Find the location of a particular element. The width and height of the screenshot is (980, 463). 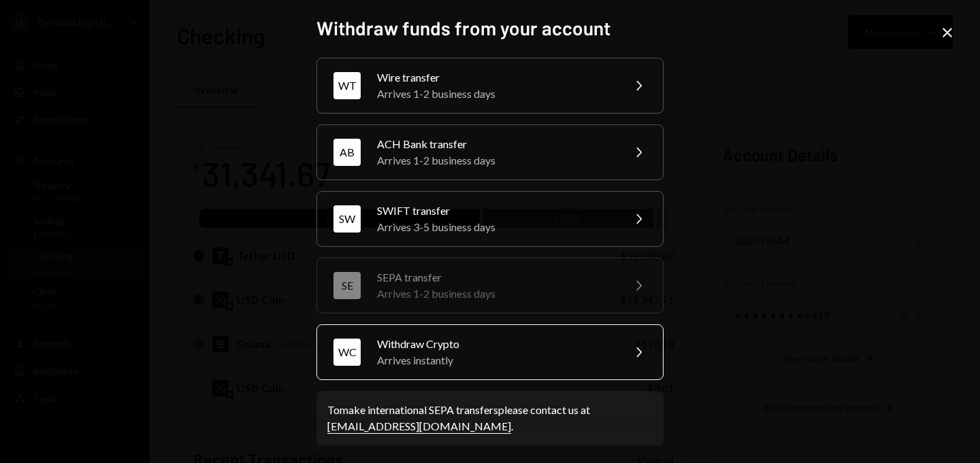

button: ABACH Bank transferArrives 1-2 business days is located at coordinates (490, 152).